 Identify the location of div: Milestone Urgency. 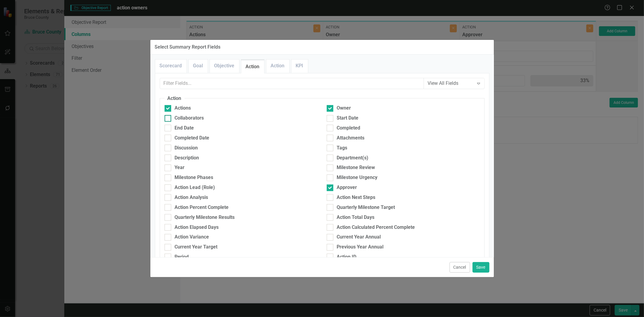
(357, 178).